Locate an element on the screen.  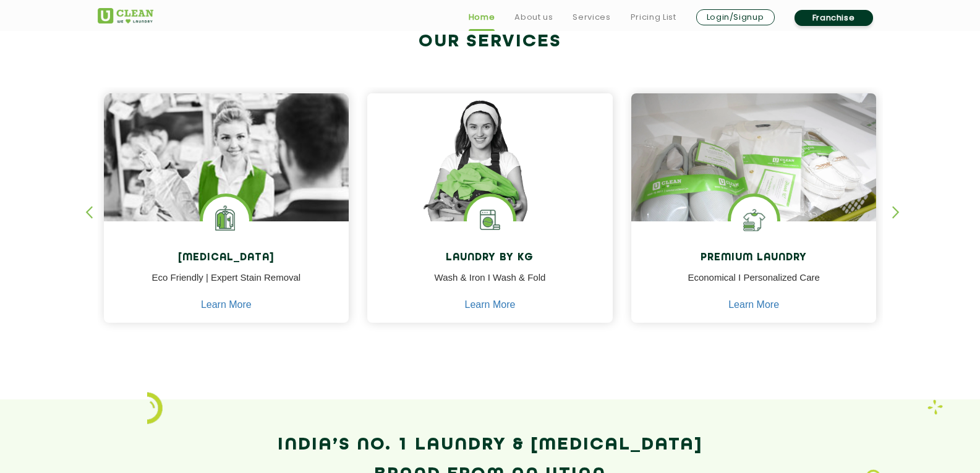
h2: Our Services is located at coordinates (490, 42).